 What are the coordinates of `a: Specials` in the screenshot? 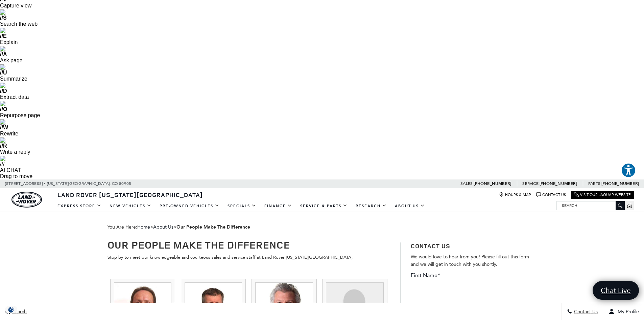 It's located at (242, 206).